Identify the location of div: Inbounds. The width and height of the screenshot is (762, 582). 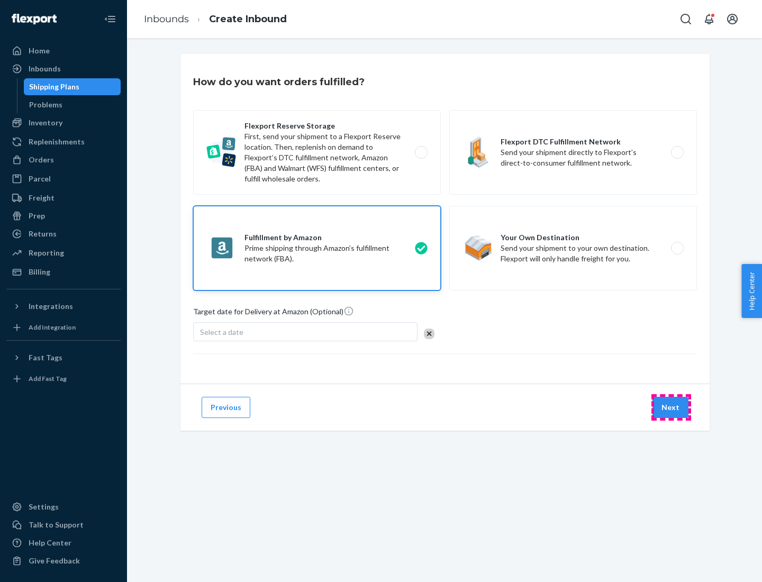
(44, 69).